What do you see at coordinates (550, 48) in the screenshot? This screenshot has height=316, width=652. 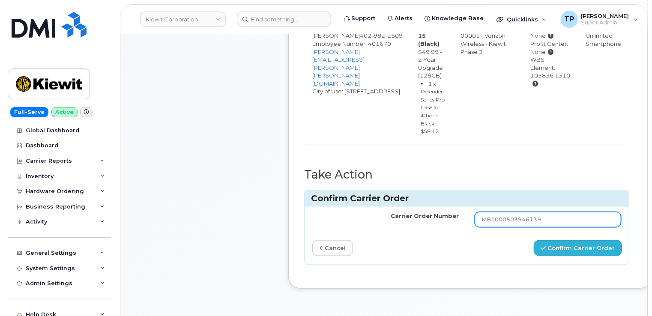 I see `div: Profit Center: None` at bounding box center [550, 48].